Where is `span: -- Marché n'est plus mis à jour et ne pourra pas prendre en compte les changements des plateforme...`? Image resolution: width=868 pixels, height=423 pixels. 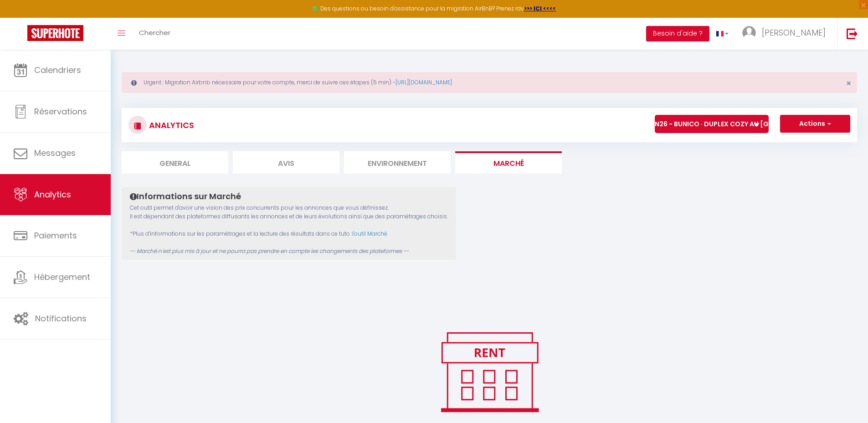
span: -- Marché n'est plus mis à jour et ne pourra pas prendre en compte les changements des plateforme... is located at coordinates (270, 251).